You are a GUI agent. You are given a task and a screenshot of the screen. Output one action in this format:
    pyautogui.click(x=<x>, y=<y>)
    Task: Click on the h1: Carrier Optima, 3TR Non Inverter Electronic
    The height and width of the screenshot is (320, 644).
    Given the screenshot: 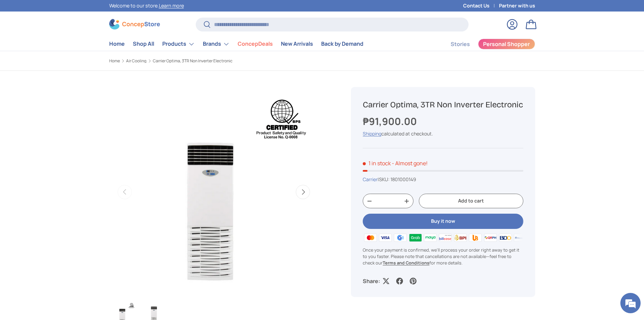 What is the action you would take?
    pyautogui.click(x=443, y=105)
    